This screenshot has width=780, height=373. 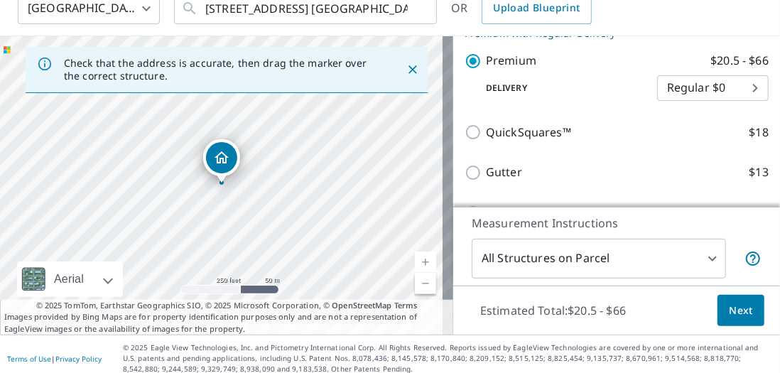 What do you see at coordinates (528, 132) in the screenshot?
I see `p: QuickSquares™` at bounding box center [528, 132].